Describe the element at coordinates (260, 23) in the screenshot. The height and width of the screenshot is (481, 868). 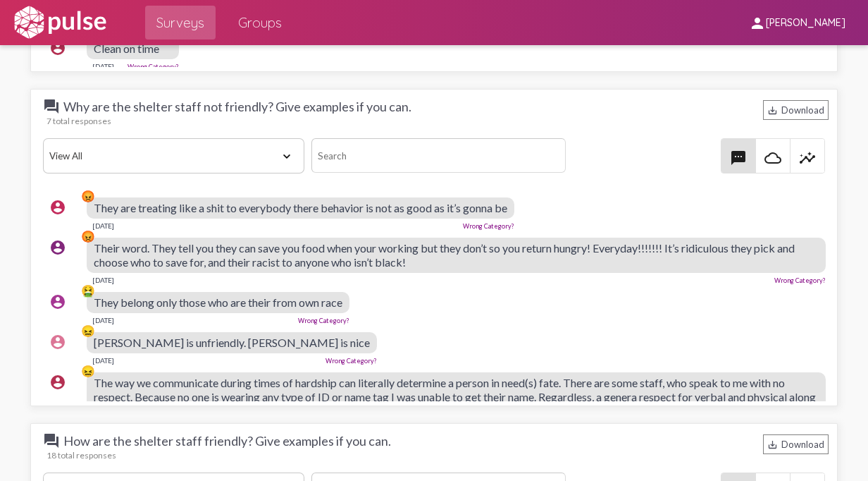
I see `a: Groups` at that location.